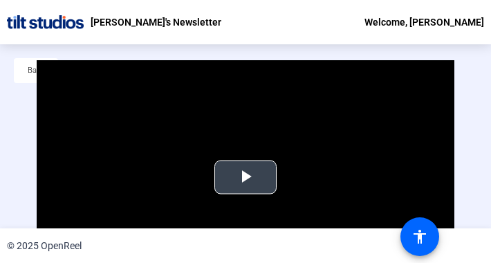 The width and height of the screenshot is (491, 263). I want to click on span: Back, so click(36, 70).